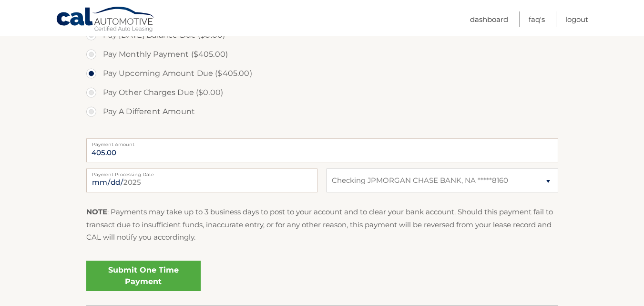 Image resolution: width=644 pixels, height=306 pixels. What do you see at coordinates (536, 19) in the screenshot?
I see `a: FAQ's` at bounding box center [536, 19].